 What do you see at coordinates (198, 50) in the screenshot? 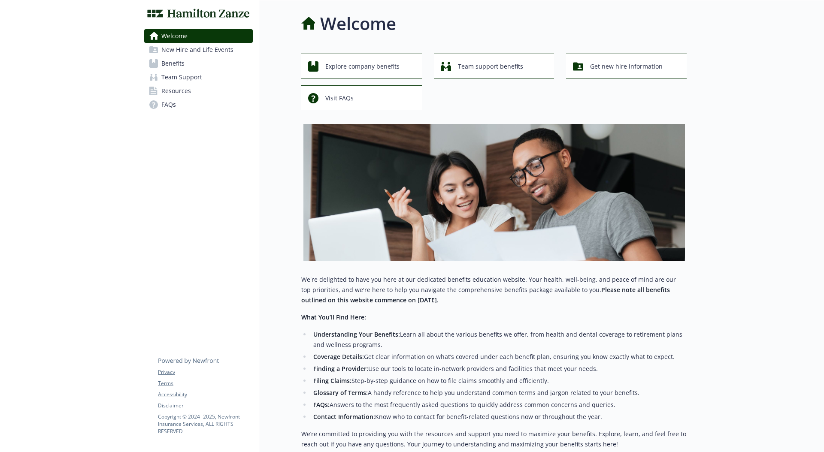
I see `a: New Hire and Life Events` at bounding box center [198, 50].